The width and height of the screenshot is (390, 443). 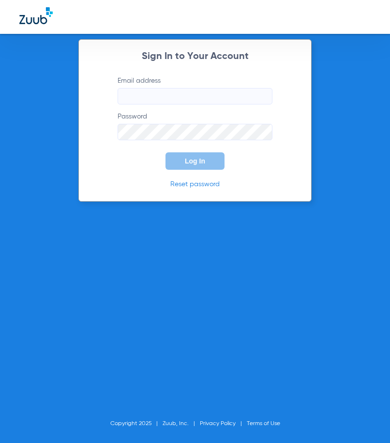 What do you see at coordinates (181, 424) in the screenshot?
I see `li: Zuub, Inc.` at bounding box center [181, 424].